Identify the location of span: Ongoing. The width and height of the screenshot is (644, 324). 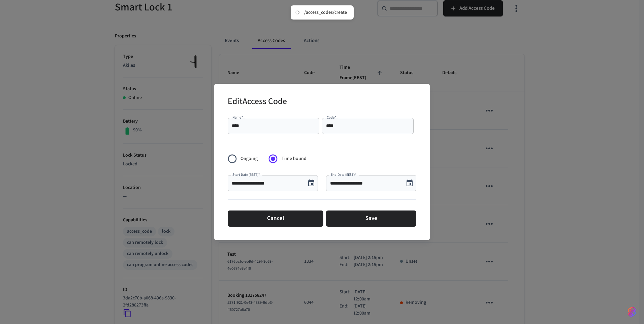
(249, 159).